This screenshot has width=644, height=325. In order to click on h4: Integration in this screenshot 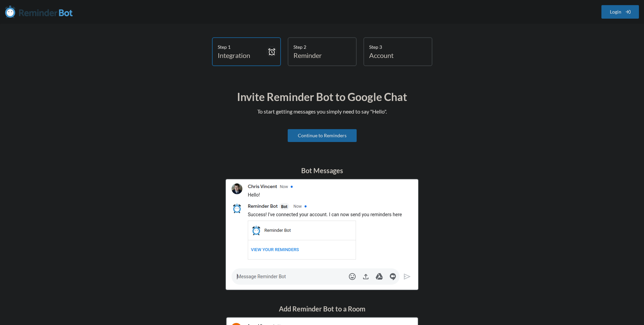, I will do `click(242, 55)`.